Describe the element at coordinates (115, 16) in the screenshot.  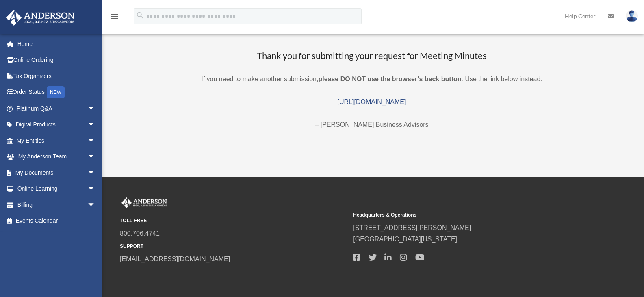
I see `i: menu` at that location.